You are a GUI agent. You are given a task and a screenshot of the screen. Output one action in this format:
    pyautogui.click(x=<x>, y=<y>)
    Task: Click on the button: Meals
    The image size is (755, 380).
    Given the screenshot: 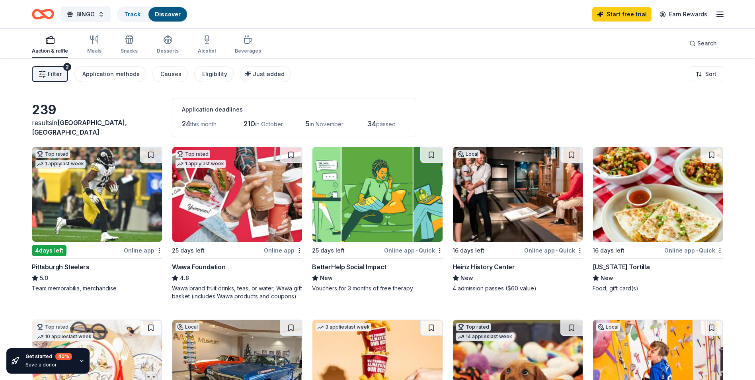 What is the action you would take?
    pyautogui.click(x=94, y=45)
    